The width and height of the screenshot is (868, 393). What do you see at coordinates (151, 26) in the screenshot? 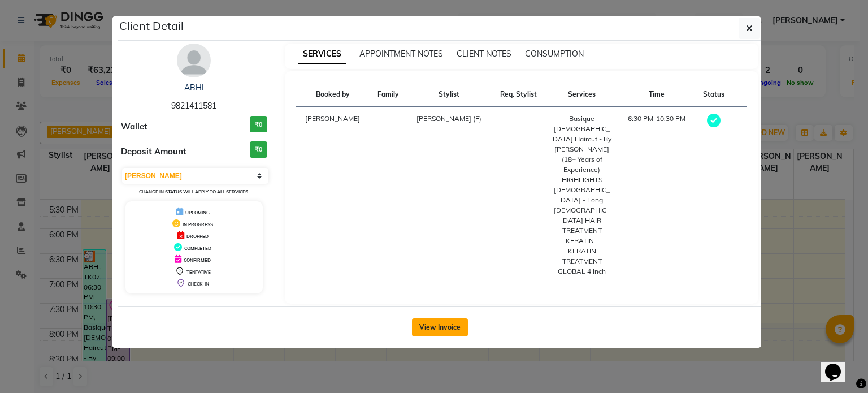
I see `h5: Client Detail` at bounding box center [151, 26].